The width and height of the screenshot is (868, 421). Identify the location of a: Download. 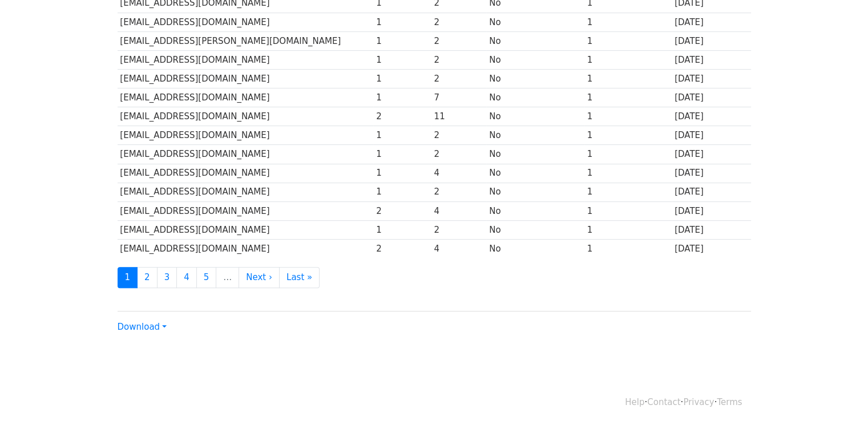
(142, 327).